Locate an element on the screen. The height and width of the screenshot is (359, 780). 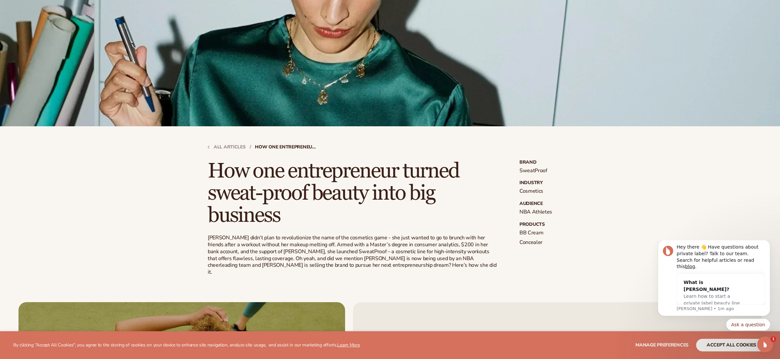
strong: Products is located at coordinates (546, 224).